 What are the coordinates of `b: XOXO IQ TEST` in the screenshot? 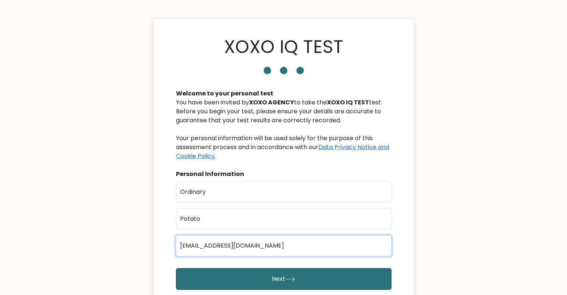 It's located at (348, 102).